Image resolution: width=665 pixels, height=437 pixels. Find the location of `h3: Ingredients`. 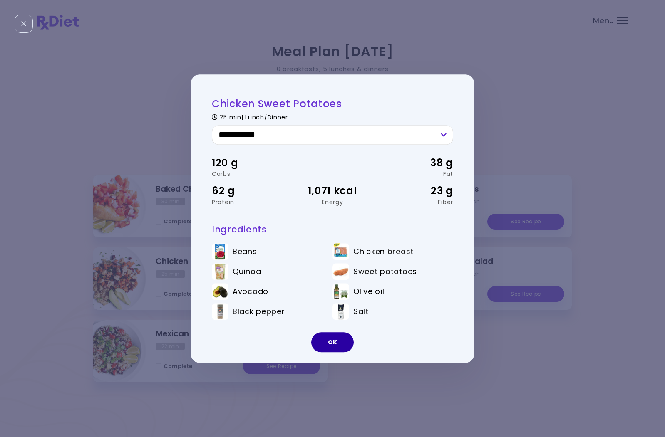

h3: Ingredients is located at coordinates (332, 229).